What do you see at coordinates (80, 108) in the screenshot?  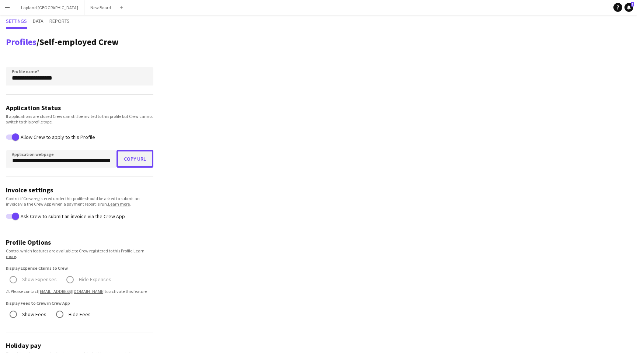 I see `h3: Application Status` at bounding box center [80, 108].